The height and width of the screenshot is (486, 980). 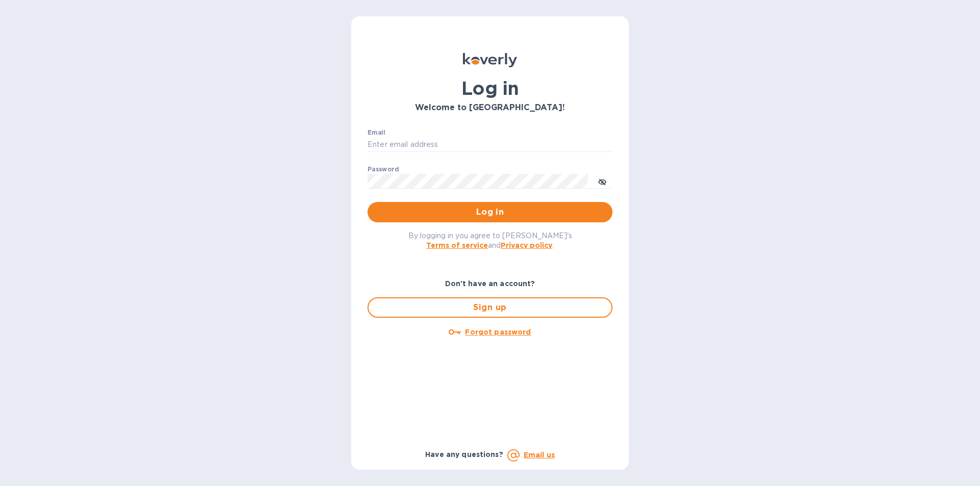 What do you see at coordinates (539, 455) in the screenshot?
I see `a: Email us` at bounding box center [539, 455].